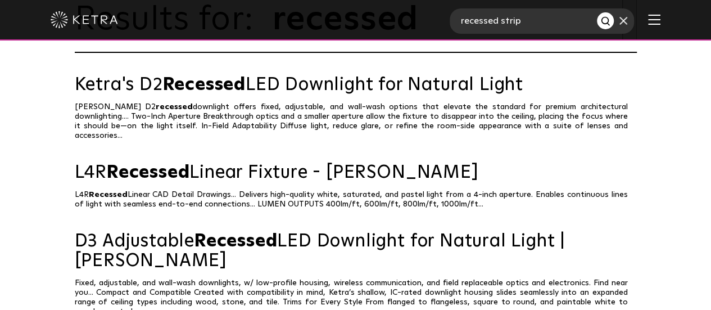  Describe the element at coordinates (605, 21) in the screenshot. I see `button: Search` at that location.